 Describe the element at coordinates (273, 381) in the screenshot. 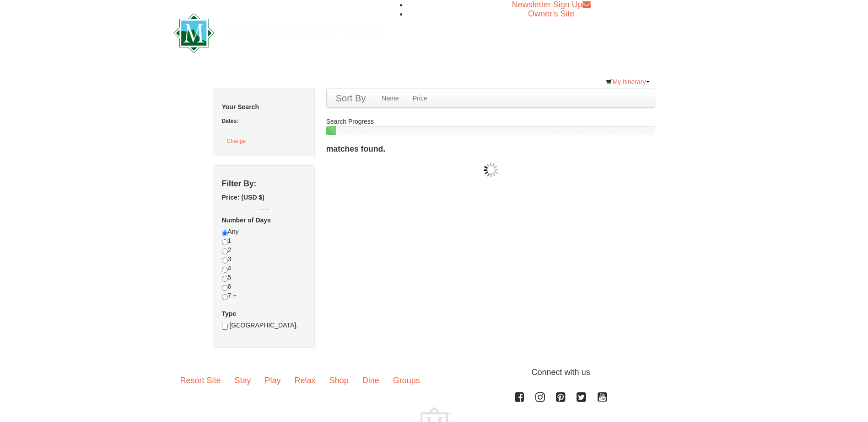

I see `a: Play` at that location.